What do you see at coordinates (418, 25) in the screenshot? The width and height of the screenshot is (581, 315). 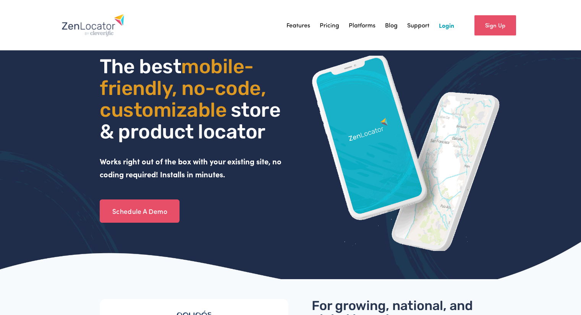 I see `a: Support` at bounding box center [418, 25].